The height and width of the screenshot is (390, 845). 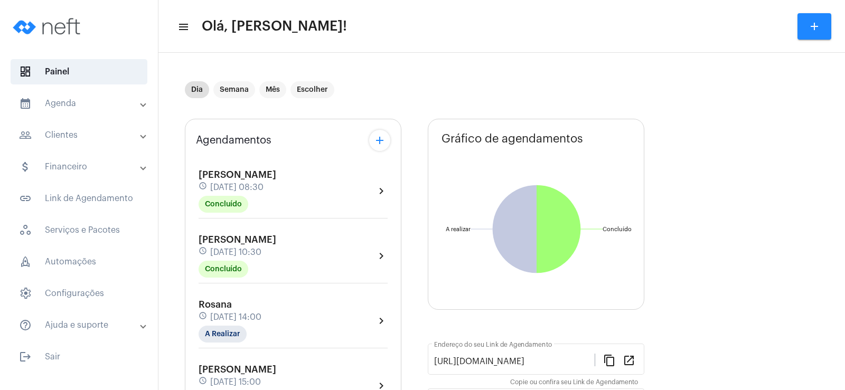 What do you see at coordinates (82, 325) in the screenshot?
I see `mat-expansion-panel-header: sidenav iconAjuda e suporte` at bounding box center [82, 325].